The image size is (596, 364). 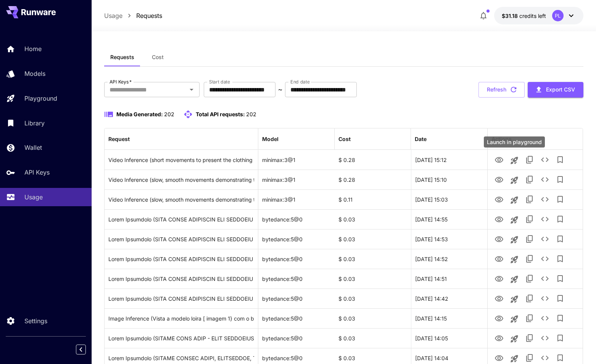 What do you see at coordinates (421, 139) in the screenshot?
I see `div: Date` at bounding box center [421, 139].